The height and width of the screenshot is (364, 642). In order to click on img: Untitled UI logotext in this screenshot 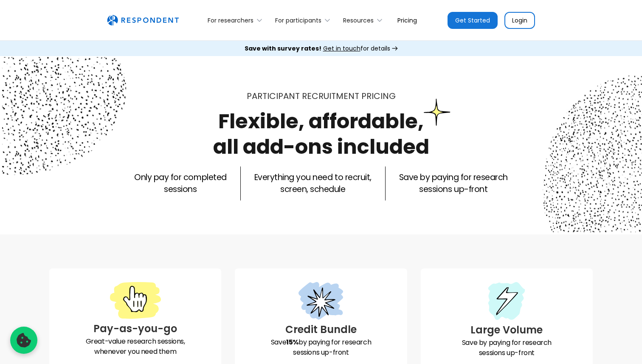, I will do `click(143, 20)`.